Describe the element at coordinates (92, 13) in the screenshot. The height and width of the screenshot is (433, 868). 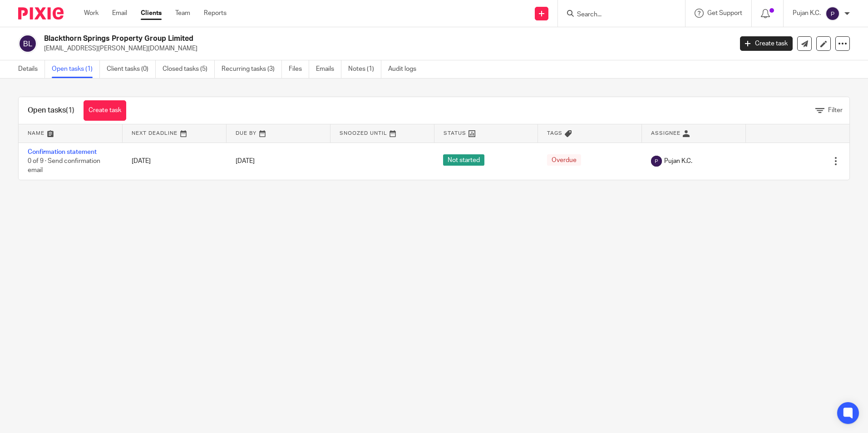
I see `a: Work` at that location.